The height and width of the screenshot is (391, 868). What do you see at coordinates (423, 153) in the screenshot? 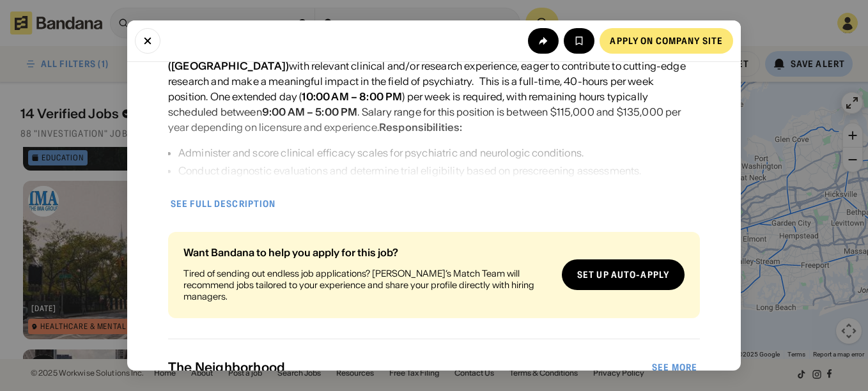
I see `div: Administer and score clinical efficacy scales for psychiatric and neurologic conditions.` at bounding box center [423, 153].